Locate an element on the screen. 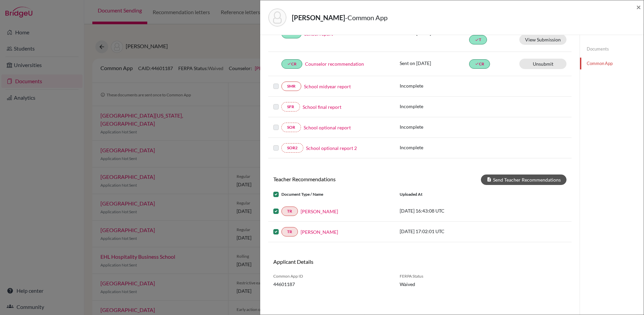 The image size is (644, 315). button: Send Teacher Recommendations is located at coordinates (523, 180).